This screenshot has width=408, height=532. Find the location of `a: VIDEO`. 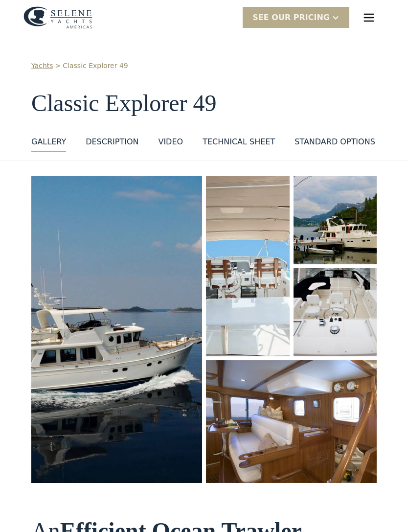

a: VIDEO is located at coordinates (171, 144).